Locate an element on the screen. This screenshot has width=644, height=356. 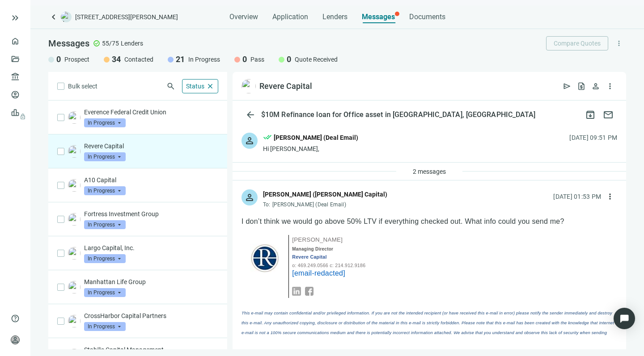
button: request_quote is located at coordinates (581, 86).